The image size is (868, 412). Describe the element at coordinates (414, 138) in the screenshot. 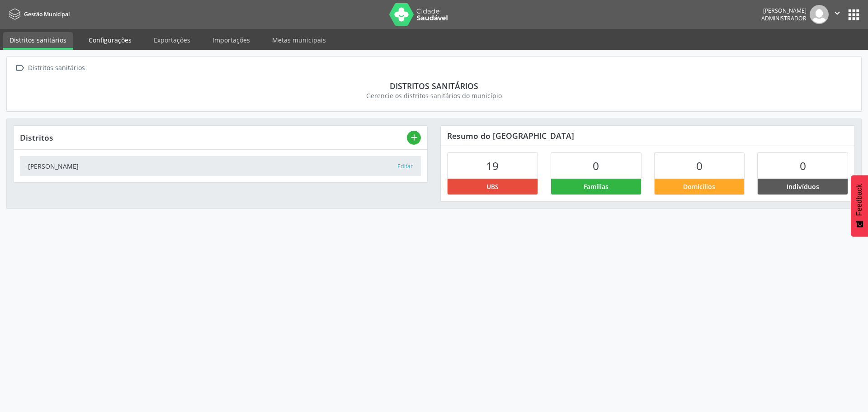

I see `button: add` at that location.